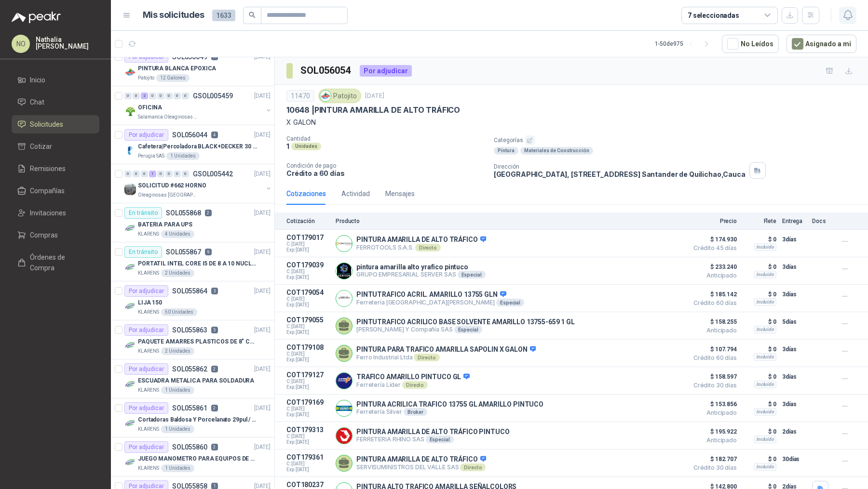 This screenshot has height=489, width=868. What do you see at coordinates (386, 139) in the screenshot?
I see `p: Cantidad` at bounding box center [386, 139].